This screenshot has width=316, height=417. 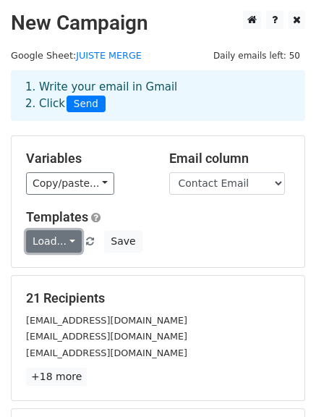 What do you see at coordinates (158, 298) in the screenshot?
I see `h5: 21 Recipients` at bounding box center [158, 298].